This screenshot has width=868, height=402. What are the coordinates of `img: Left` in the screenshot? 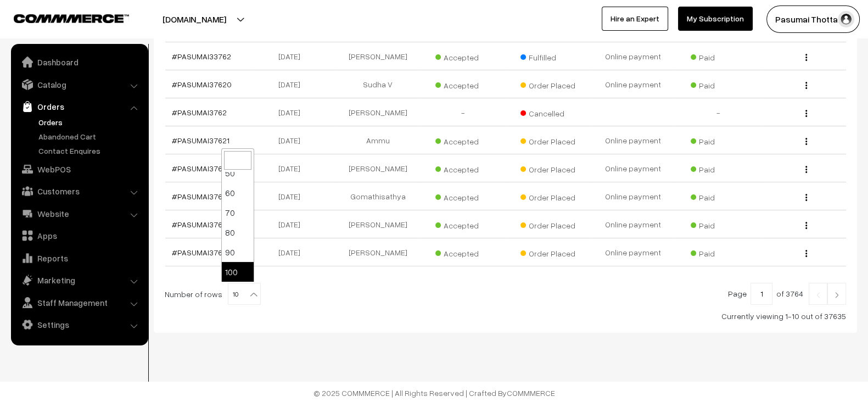 It's located at (818, 295).